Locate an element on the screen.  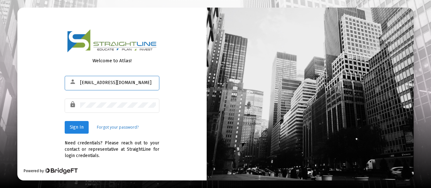
img: Logo is located at coordinates (112, 41).